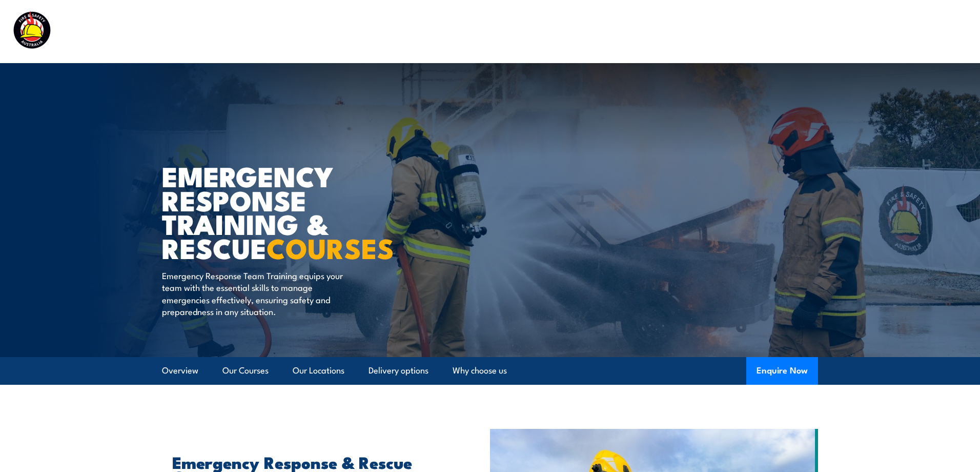  What do you see at coordinates (330, 247) in the screenshot?
I see `strong: COURSES` at bounding box center [330, 247].